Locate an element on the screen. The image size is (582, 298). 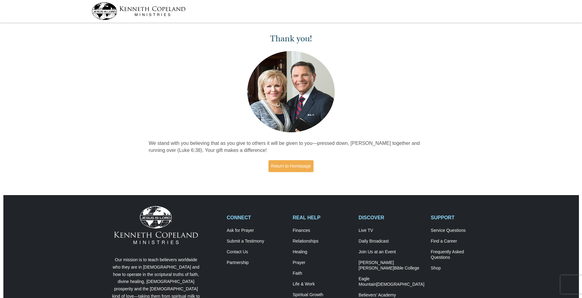
img: Kenneth and Gloria is located at coordinates (291, 92).